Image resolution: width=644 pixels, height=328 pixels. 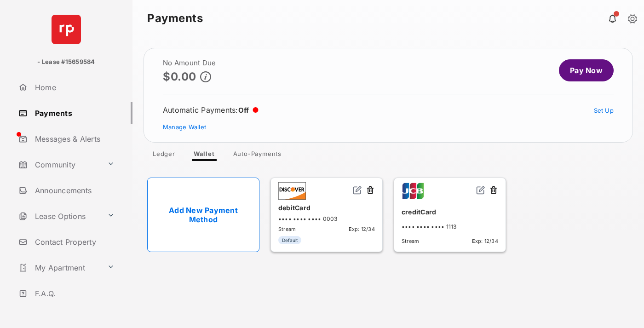 What do you see at coordinates (164, 156) in the screenshot?
I see `a: Ledger` at bounding box center [164, 156].